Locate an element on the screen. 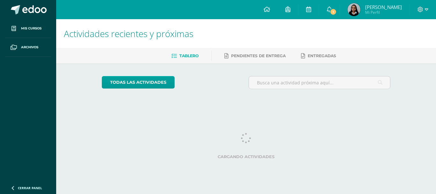  img: a2973b6ec996f91dff332c221bead24d.png is located at coordinates (354, 10).